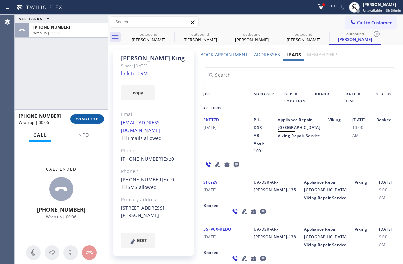  What do you see at coordinates (134, 73) in the screenshot?
I see `a: link to CRM` at bounding box center [134, 73].